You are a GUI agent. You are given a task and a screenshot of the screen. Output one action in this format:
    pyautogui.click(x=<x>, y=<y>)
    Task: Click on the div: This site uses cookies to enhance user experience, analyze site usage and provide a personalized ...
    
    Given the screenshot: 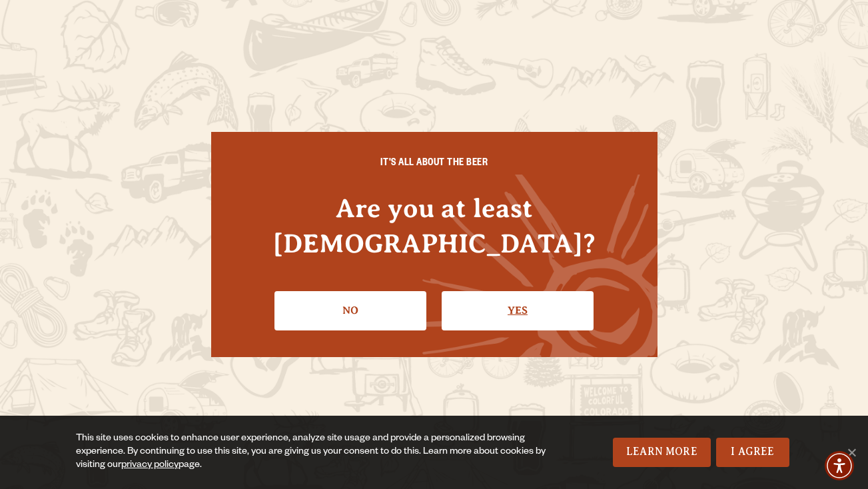 What is the action you would take?
    pyautogui.click(x=316, y=452)
    